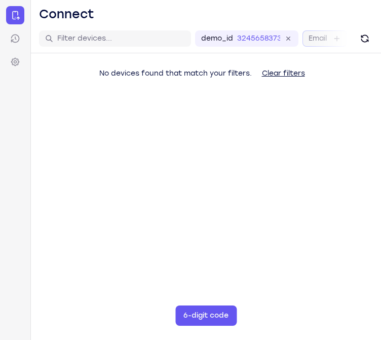  I want to click on button: Clear filters, so click(284, 74).